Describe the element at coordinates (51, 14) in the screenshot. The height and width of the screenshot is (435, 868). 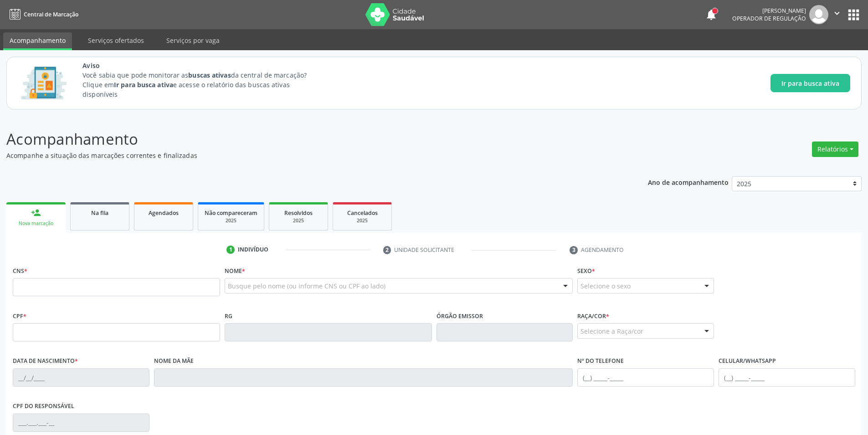
I see `span: Central de Marcação` at that location.